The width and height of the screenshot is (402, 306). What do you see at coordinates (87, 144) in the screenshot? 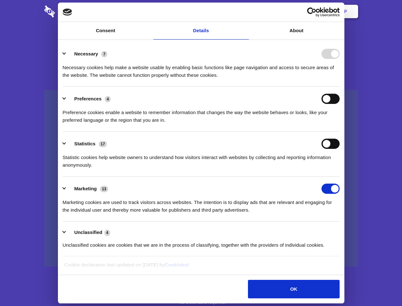
I see `button: Statistics (17)` at bounding box center [87, 144].